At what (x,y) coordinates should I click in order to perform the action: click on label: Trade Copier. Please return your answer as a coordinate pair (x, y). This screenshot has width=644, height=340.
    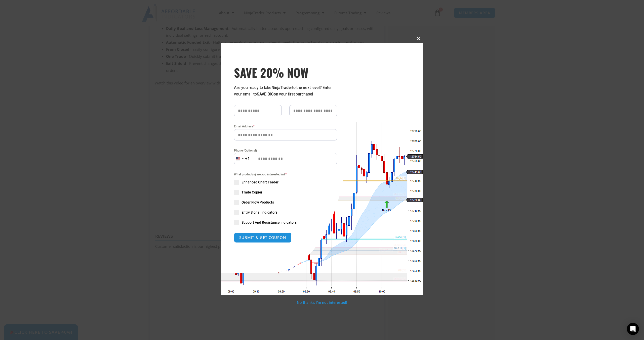
    Looking at the image, I should click on (285, 193).